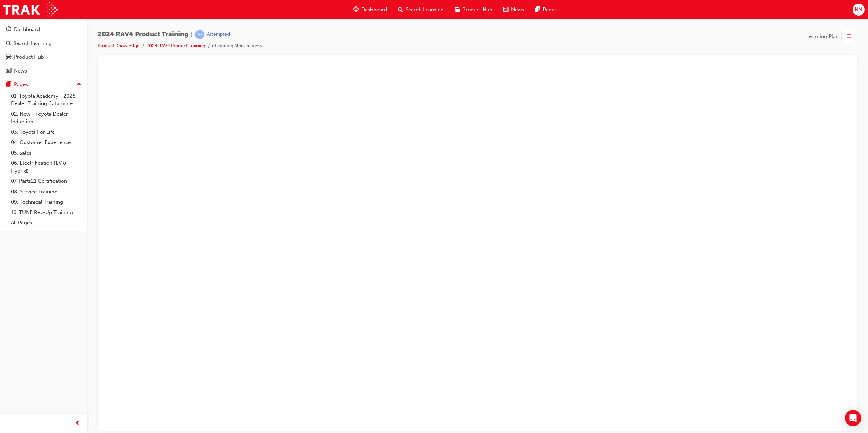 This screenshot has height=433, width=868. What do you see at coordinates (46, 167) in the screenshot?
I see `a: 06. Electrification (EV & Hybrid)` at bounding box center [46, 167].